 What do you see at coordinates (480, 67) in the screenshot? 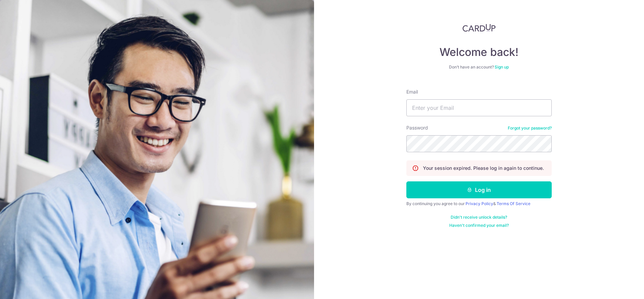
I see `div: Don’t have an account?` at bounding box center [480, 67].